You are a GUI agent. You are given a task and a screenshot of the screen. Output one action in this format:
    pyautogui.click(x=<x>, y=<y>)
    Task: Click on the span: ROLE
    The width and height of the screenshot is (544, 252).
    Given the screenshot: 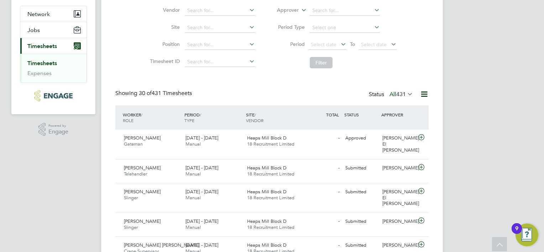 What is the action you would take?
    pyautogui.click(x=128, y=120)
    